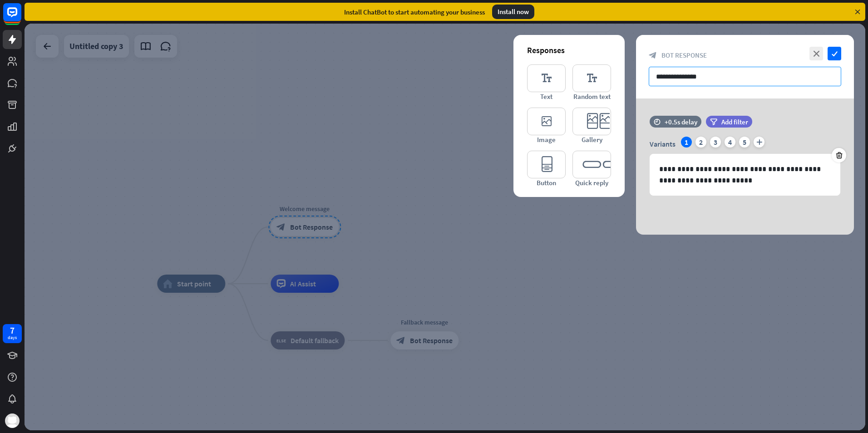  What do you see at coordinates (701, 142) in the screenshot?
I see `div: 2` at bounding box center [701, 142].